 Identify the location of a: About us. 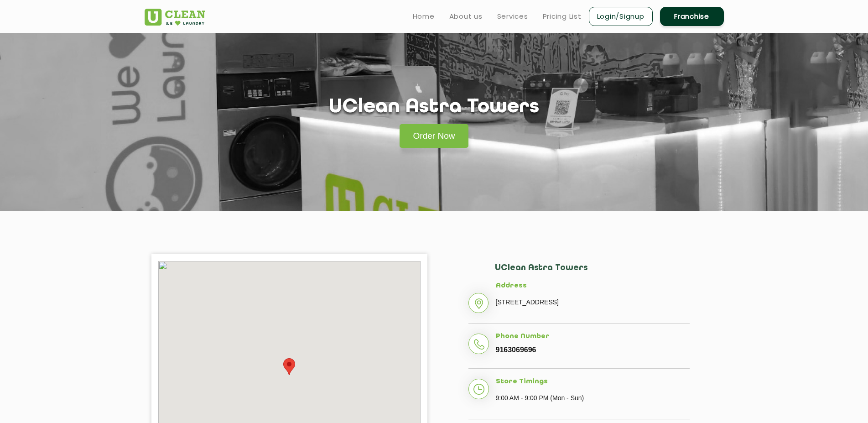
(466, 16).